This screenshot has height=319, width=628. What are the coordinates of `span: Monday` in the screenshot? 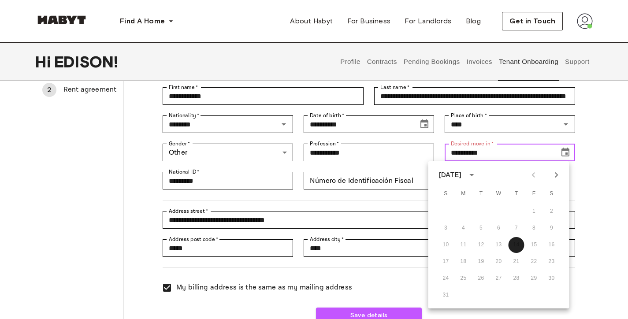 It's located at (464, 194).